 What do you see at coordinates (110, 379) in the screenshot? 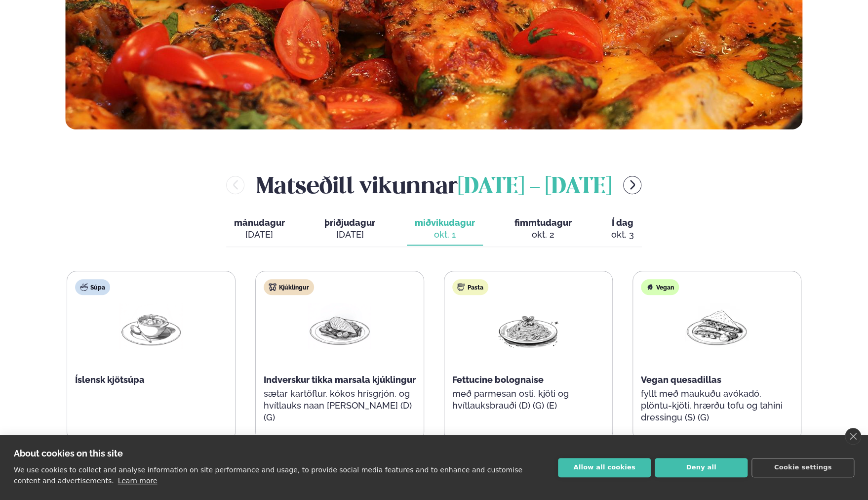
I see `span: Íslensk kjötsúpa` at bounding box center [110, 379].